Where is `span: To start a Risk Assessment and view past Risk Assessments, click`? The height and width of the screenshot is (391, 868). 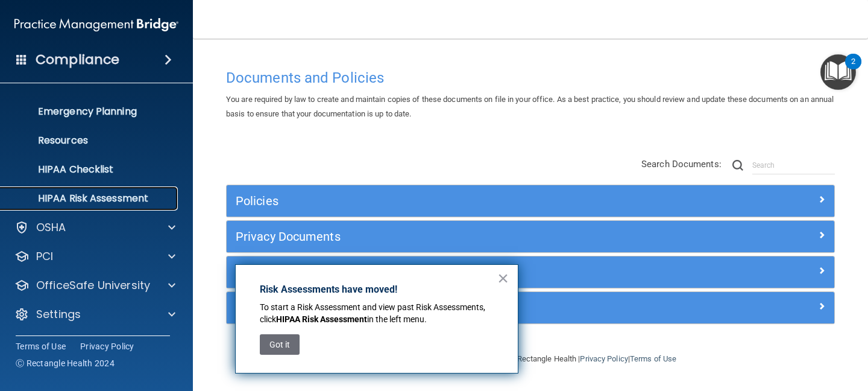
span: To start a Risk Assessment and view past Risk Assessments, click is located at coordinates (373, 313).